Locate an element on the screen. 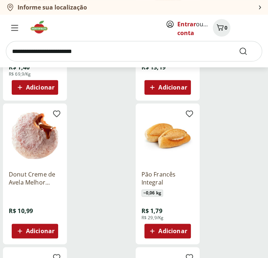 This screenshot has height=258, width=268. span: R$ 69,9/Kg is located at coordinates (20, 74).